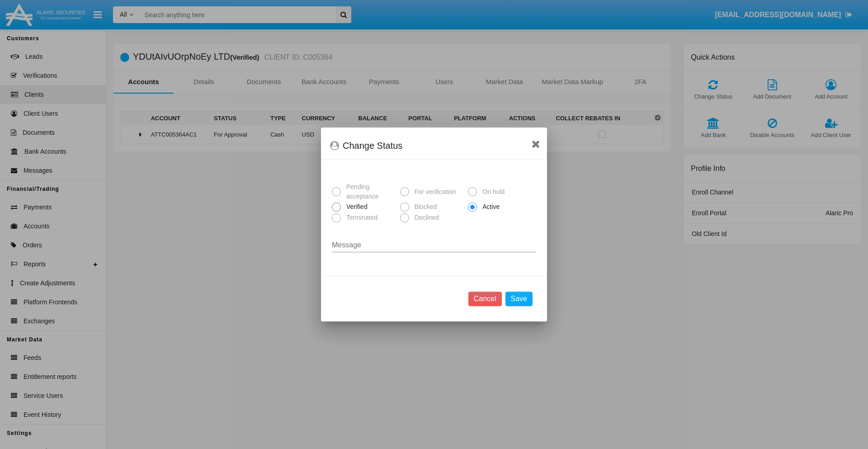 The image size is (868, 449). Describe the element at coordinates (492, 192) in the screenshot. I see `span: On hold` at that location.